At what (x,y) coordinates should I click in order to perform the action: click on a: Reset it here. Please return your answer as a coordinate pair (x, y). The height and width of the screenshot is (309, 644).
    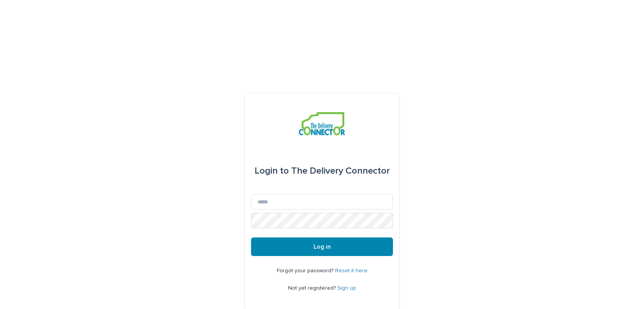
    Looking at the image, I should click on (352, 270).